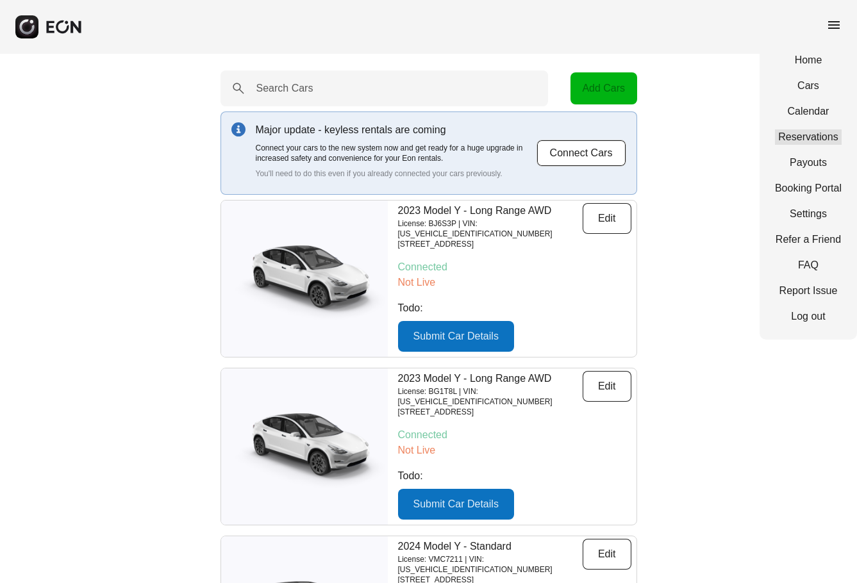  I want to click on p: 2024 Model Y - Standard, so click(490, 547).